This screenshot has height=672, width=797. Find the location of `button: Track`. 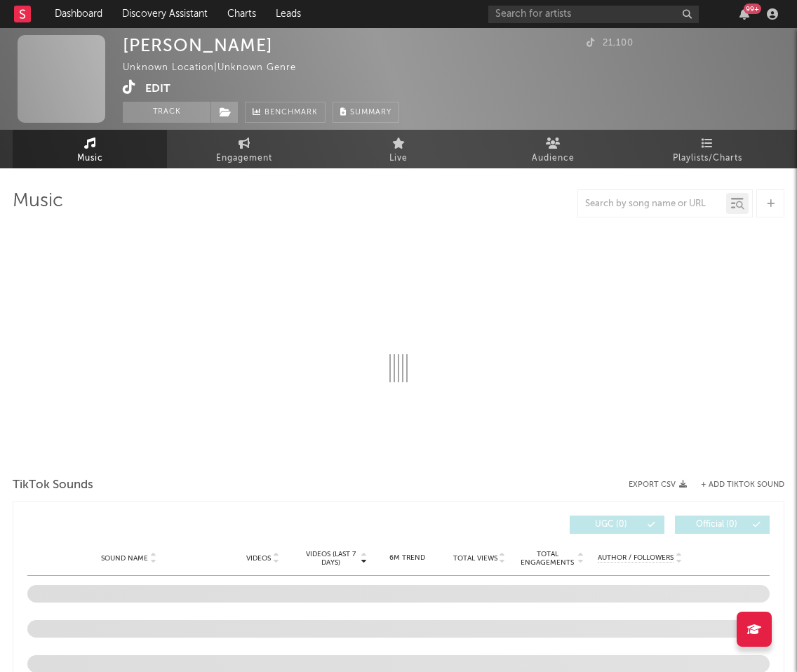

button: Track is located at coordinates (166, 113).